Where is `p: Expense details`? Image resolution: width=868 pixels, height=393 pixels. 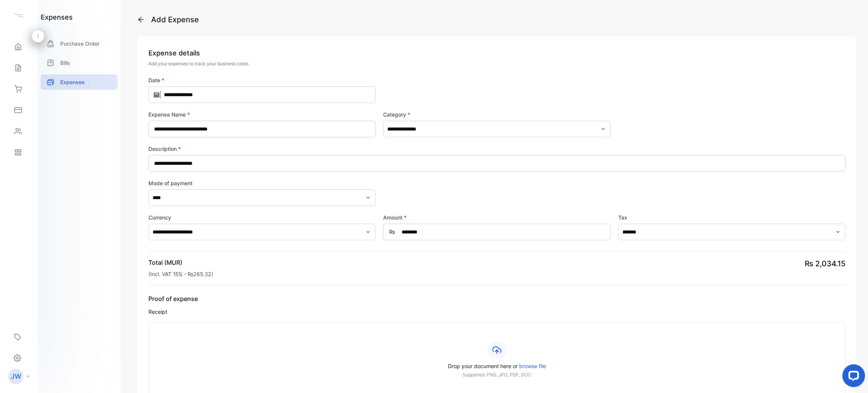
p: Expense details is located at coordinates (497, 53).